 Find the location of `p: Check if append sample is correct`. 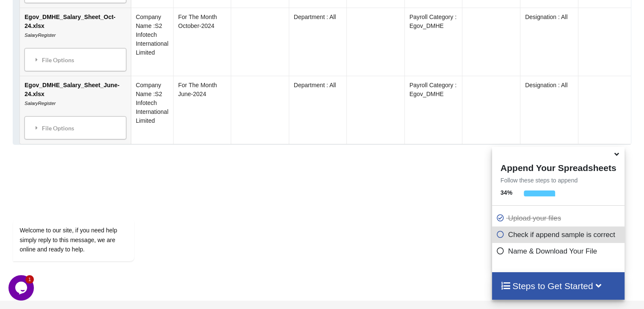

p: Check if append sample is correct is located at coordinates (560, 235).